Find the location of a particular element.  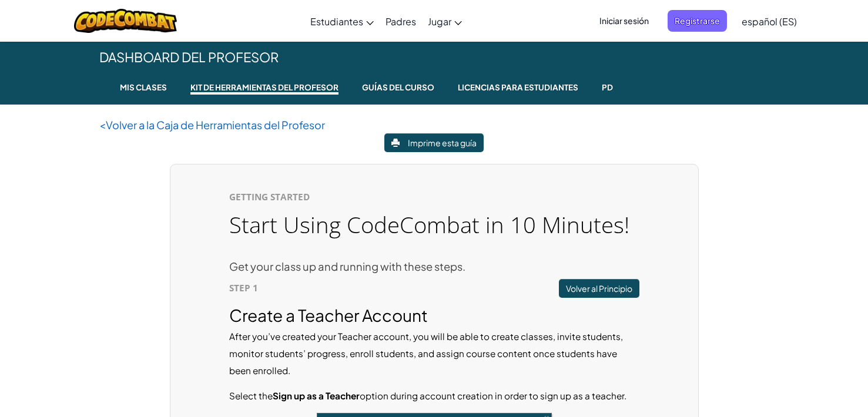

p: After you’ve created your Teacher account, you will be able to create classes, invite students, m... is located at coordinates (434, 353).